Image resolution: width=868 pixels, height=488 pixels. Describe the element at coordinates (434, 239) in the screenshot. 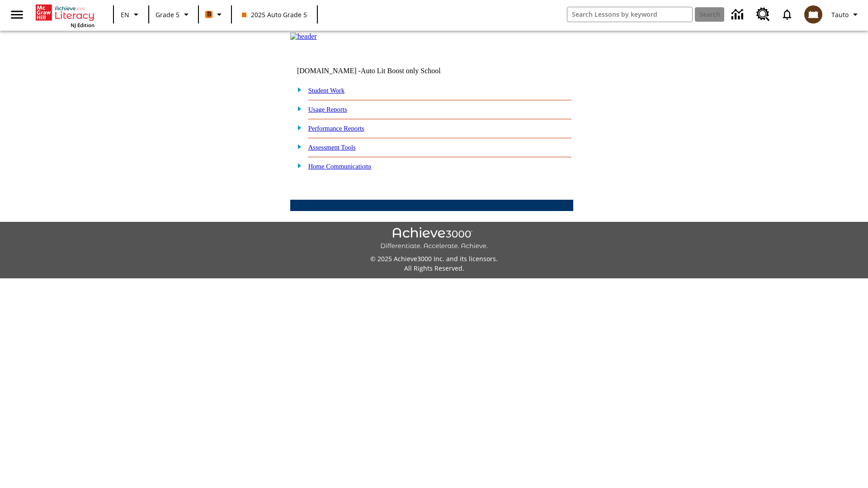

I see `img: Achieve3000 Differentiate Accelerate Achieve` at that location.